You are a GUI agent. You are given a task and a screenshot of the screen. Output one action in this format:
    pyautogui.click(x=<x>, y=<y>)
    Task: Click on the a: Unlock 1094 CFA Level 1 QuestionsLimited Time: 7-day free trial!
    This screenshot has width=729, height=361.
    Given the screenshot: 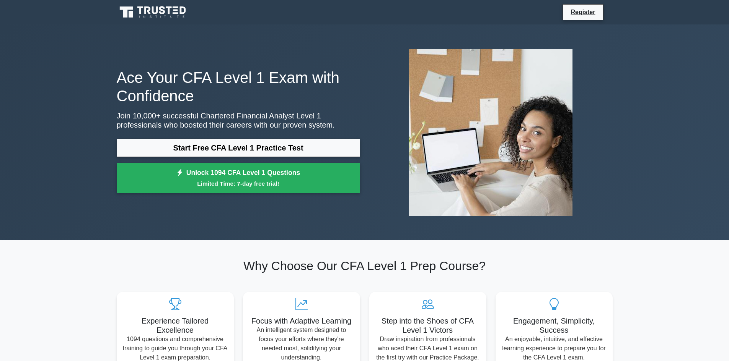 What is the action you would take?
    pyautogui.click(x=238, y=178)
    